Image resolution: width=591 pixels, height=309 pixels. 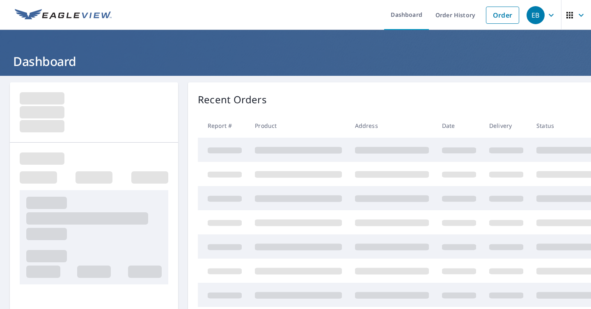 I want to click on div: EB, so click(x=535, y=15).